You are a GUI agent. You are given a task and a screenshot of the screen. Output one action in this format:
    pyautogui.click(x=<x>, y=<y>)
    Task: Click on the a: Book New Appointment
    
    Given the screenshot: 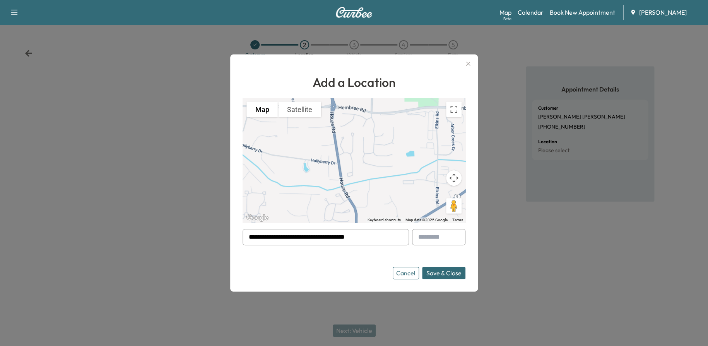 What is the action you would take?
    pyautogui.click(x=582, y=12)
    